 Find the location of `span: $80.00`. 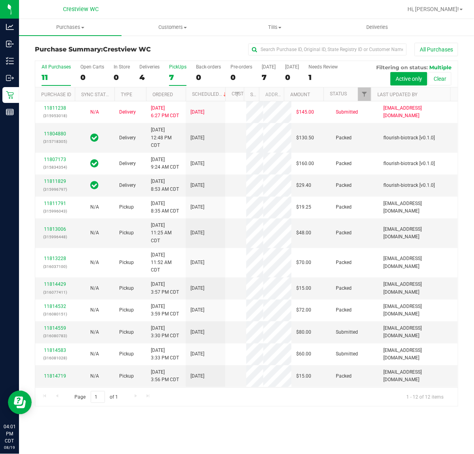

span: $80.00 is located at coordinates (304, 332).